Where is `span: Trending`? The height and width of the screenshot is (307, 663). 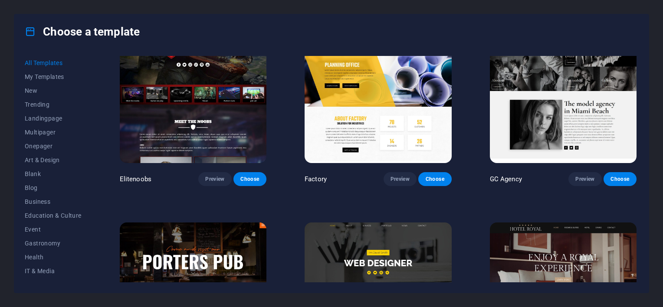 span: Trending is located at coordinates (53, 105).